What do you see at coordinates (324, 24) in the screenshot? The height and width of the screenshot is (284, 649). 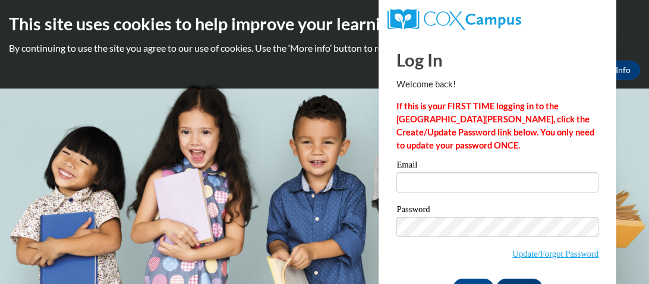 I see `h2: This site uses cookies to help improve your learning experience.` at bounding box center [324, 24].